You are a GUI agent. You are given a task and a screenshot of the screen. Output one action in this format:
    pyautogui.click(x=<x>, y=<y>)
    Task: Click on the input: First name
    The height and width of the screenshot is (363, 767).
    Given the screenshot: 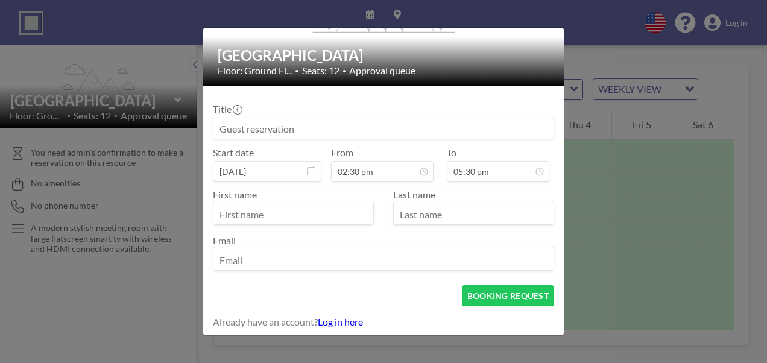 What is the action you would take?
    pyautogui.click(x=293, y=214)
    